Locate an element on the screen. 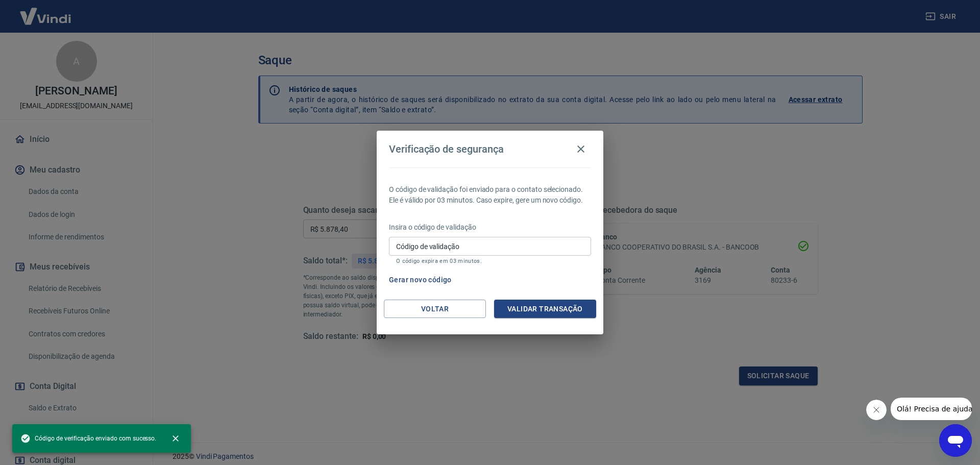  span: Código de verificação enviado com sucesso. is located at coordinates (88, 438).